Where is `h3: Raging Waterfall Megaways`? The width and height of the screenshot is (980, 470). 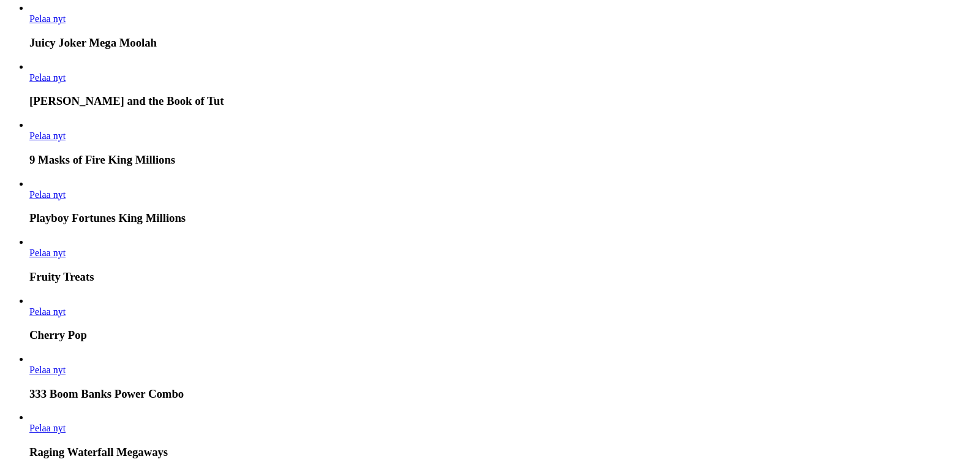 h3: Raging Waterfall Megaways is located at coordinates (502, 452).